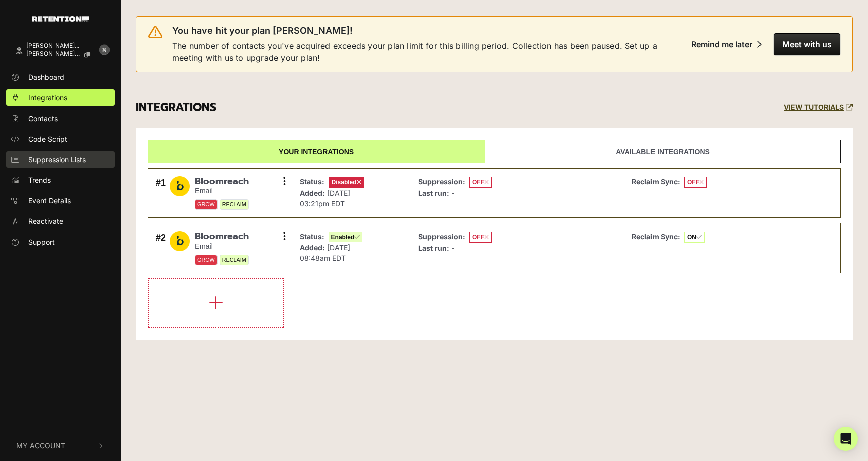 The image size is (868, 461). Describe the element at coordinates (161, 248) in the screenshot. I see `div: #2` at that location.